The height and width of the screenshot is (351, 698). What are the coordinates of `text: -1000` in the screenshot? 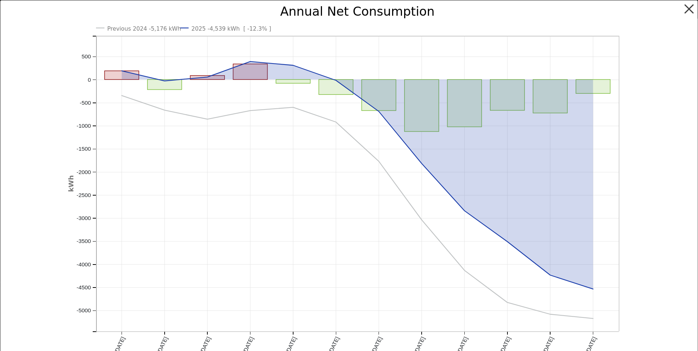 It's located at (84, 126).